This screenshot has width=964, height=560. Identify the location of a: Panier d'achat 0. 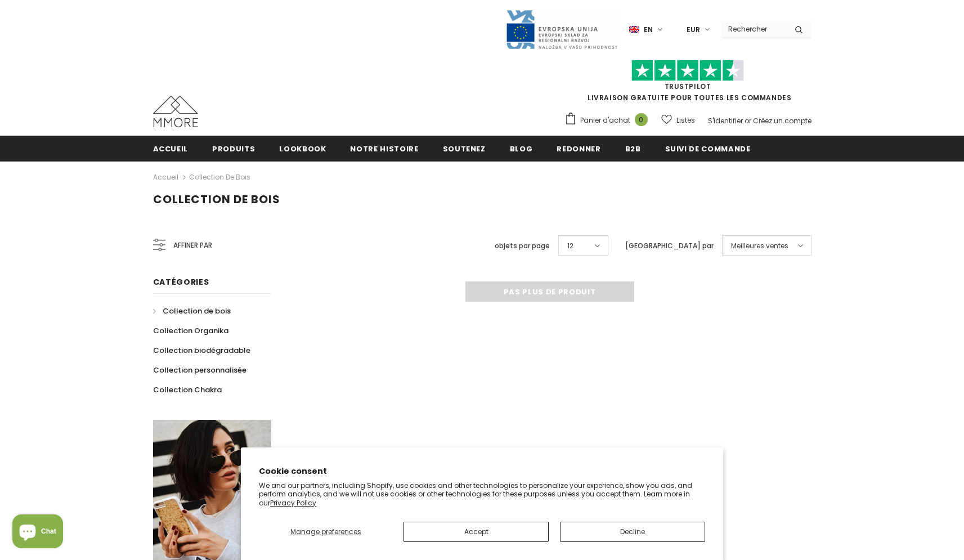
(609, 121).